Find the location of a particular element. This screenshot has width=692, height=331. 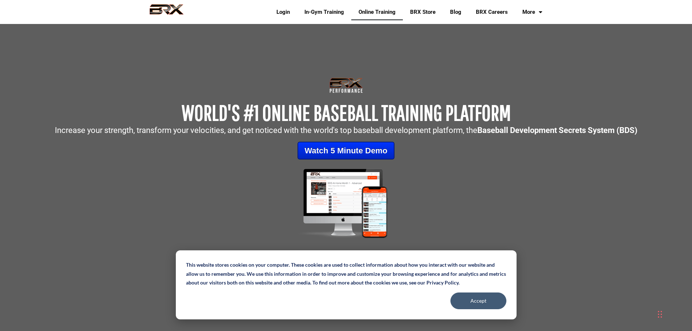

a: More is located at coordinates (532, 12).